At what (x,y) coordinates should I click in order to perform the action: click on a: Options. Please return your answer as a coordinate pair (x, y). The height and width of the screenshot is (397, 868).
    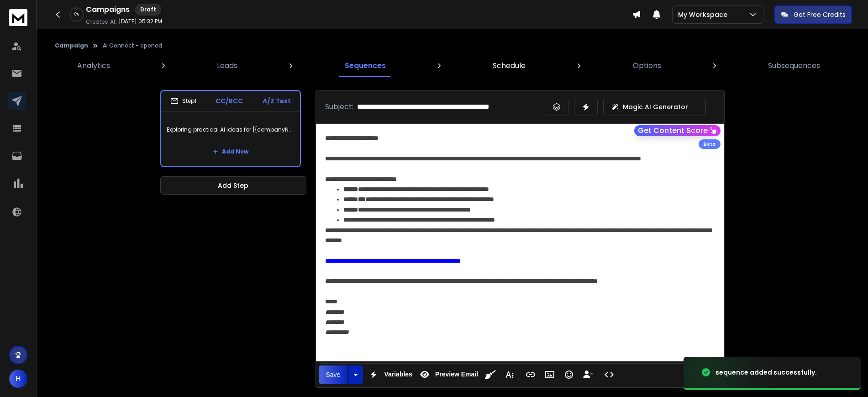
    Looking at the image, I should click on (647, 66).